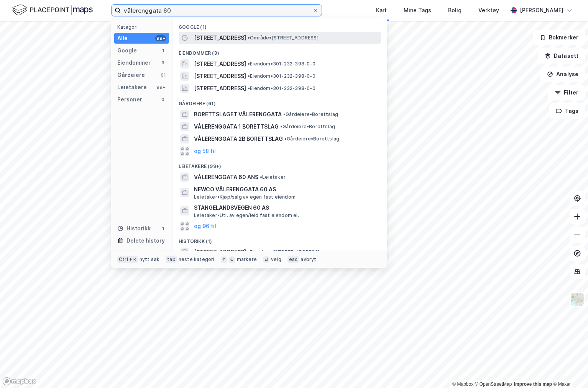  What do you see at coordinates (127, 50) in the screenshot?
I see `div: Google` at bounding box center [127, 50].